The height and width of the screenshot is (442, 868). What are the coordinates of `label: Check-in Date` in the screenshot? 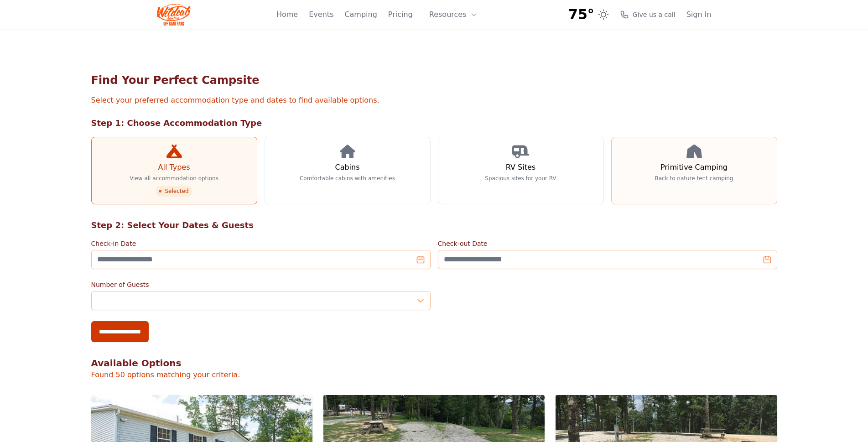 It's located at (261, 243).